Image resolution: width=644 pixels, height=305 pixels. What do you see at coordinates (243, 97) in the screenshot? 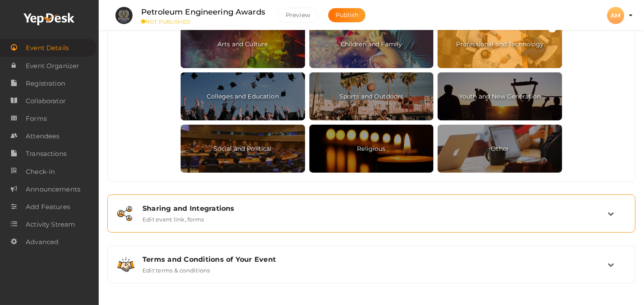
I see `span: Colleges and Education` at bounding box center [243, 97].